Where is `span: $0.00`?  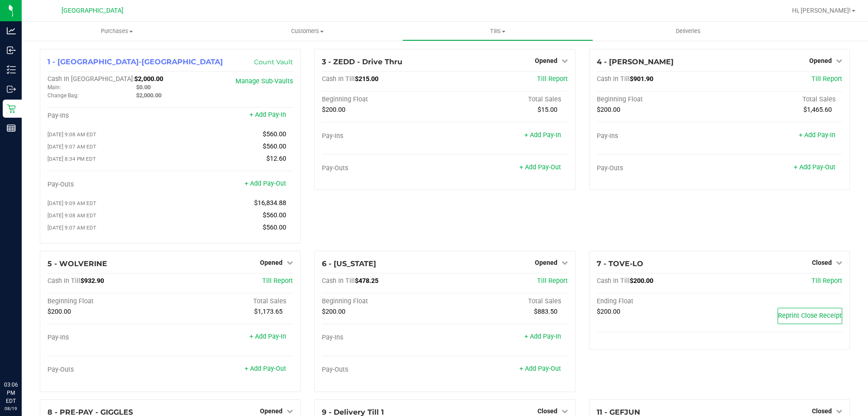
span: $0.00 is located at coordinates (143, 87).